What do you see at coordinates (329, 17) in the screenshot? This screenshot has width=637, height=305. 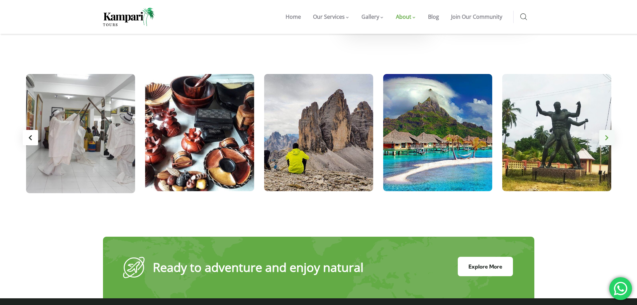 I see `span: Our Services` at bounding box center [329, 17].